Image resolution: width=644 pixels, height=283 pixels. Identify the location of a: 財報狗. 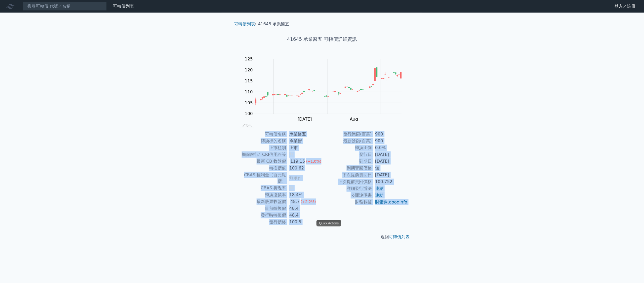
(381, 202).